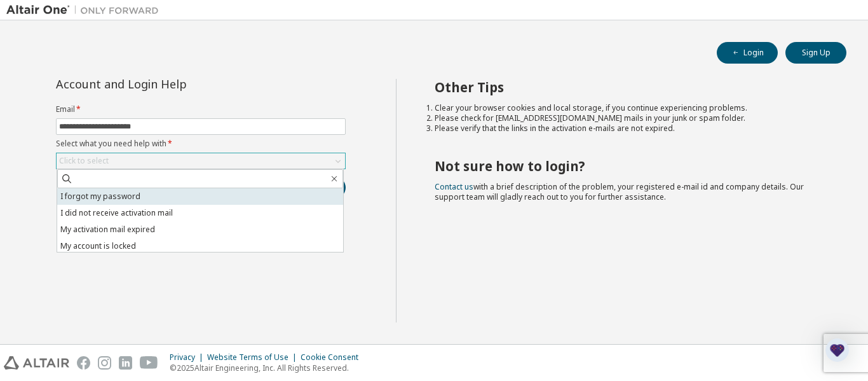 Image resolution: width=868 pixels, height=381 pixels. What do you see at coordinates (188, 358) in the screenshot?
I see `div: Privacy` at bounding box center [188, 358].